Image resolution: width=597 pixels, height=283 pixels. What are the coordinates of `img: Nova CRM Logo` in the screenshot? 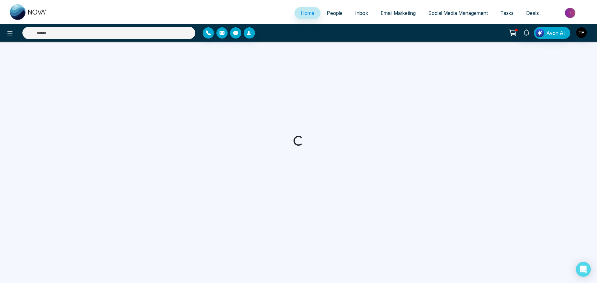 It's located at (29, 12).